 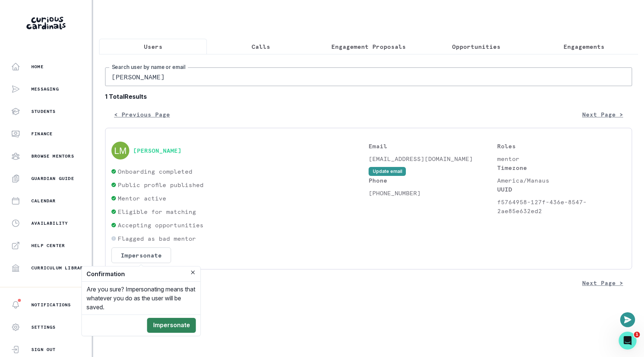 I want to click on p: Students, so click(x=44, y=111).